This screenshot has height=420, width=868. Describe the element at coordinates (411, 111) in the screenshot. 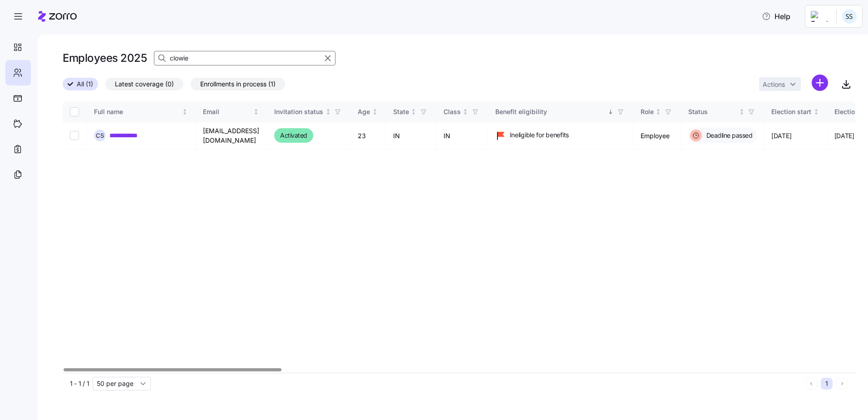

I see `th: StateNot sorted` at that location.